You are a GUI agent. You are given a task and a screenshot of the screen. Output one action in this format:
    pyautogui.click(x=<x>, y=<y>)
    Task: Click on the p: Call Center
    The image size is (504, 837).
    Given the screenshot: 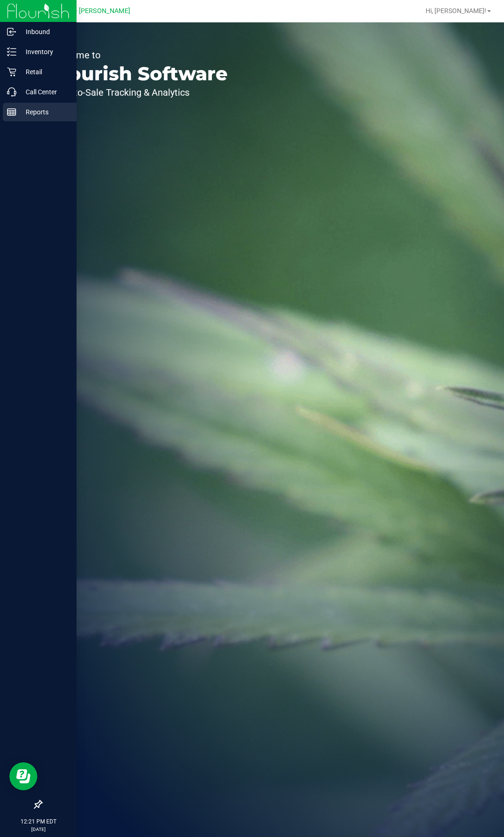 What is the action you would take?
    pyautogui.click(x=44, y=92)
    